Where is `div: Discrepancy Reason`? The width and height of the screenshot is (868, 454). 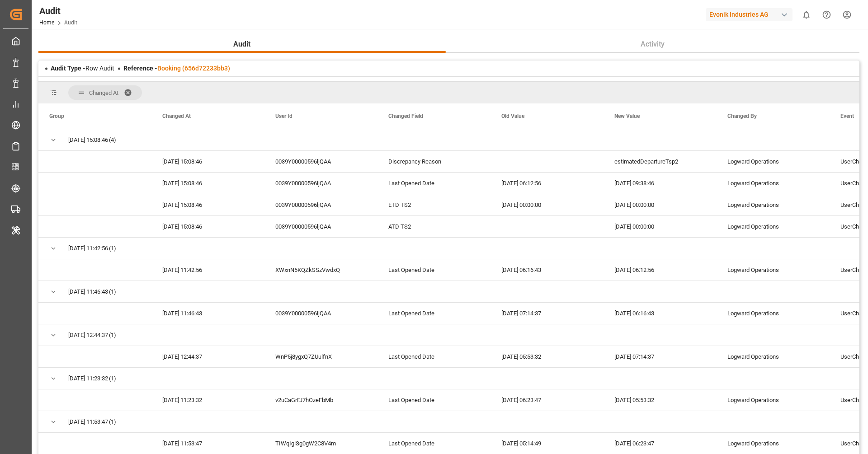
div: Discrepancy Reason is located at coordinates (434, 161).